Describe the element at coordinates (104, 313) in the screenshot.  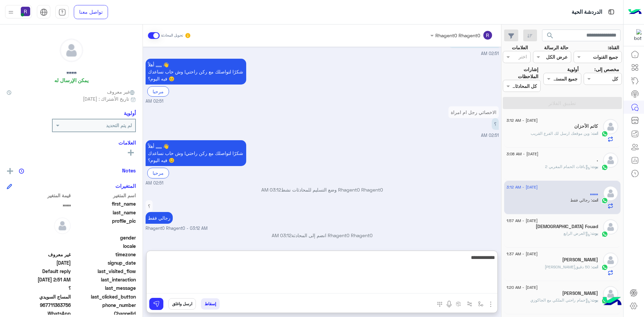
I see `span: ChannelId` at that location.